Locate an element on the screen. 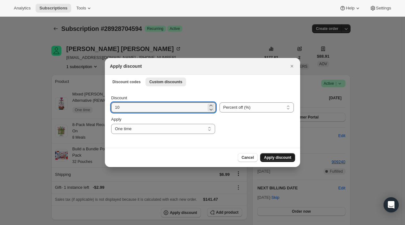 The width and height of the screenshot is (405, 225). span: Analytics is located at coordinates (22, 8).